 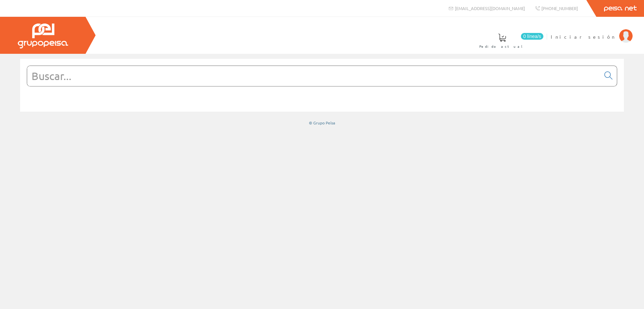 What do you see at coordinates (532, 36) in the screenshot?
I see `span: 0 línea/s` at bounding box center [532, 36].